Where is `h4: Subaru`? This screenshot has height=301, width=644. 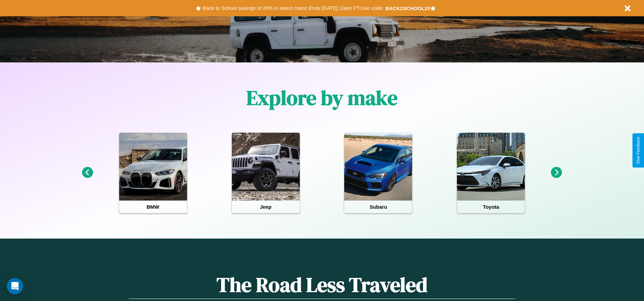 h4: Subaru is located at coordinates (378, 206).